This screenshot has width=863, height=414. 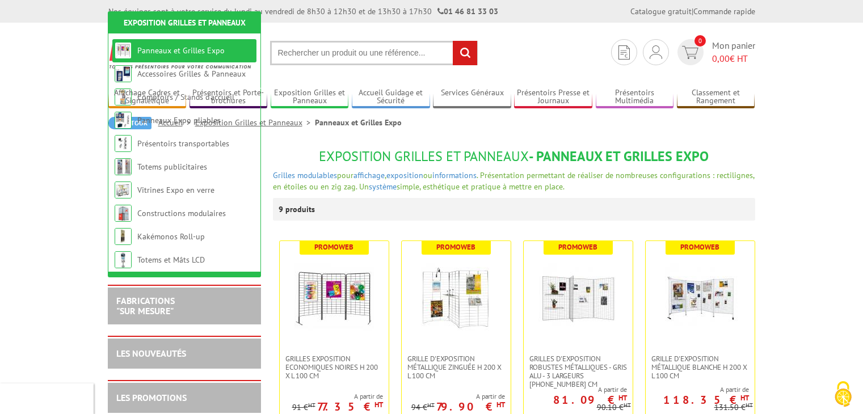 I want to click on span: pour , ou . Présentation permettant de réaliser de nombreuses configurations : rectilignes, en ét..., so click(x=514, y=181).